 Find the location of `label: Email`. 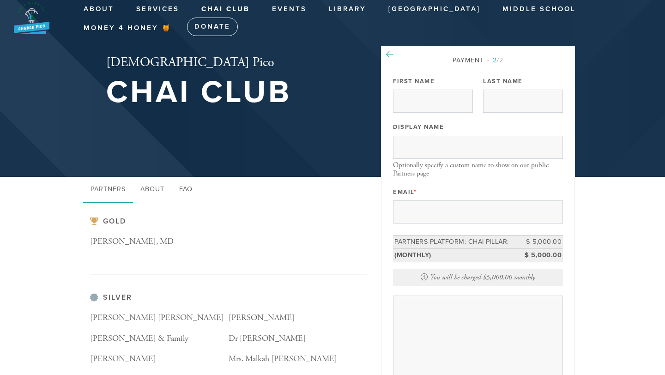

label: Email is located at coordinates (404, 192).